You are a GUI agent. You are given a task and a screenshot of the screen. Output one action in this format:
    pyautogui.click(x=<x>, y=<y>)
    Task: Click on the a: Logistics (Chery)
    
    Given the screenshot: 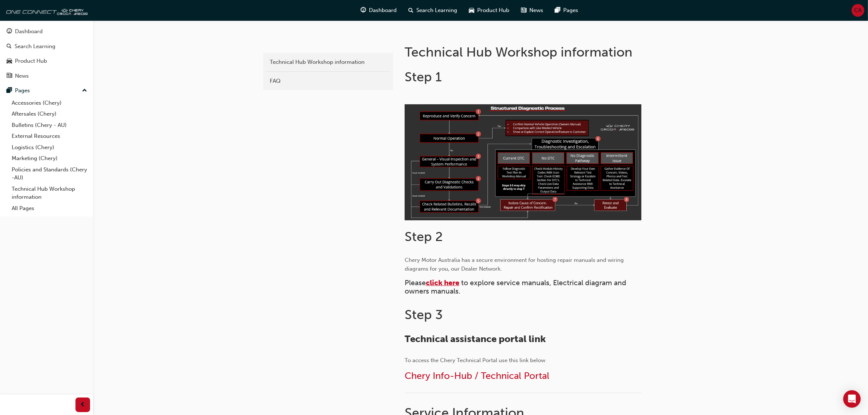 What is the action you would take?
    pyautogui.click(x=49, y=147)
    